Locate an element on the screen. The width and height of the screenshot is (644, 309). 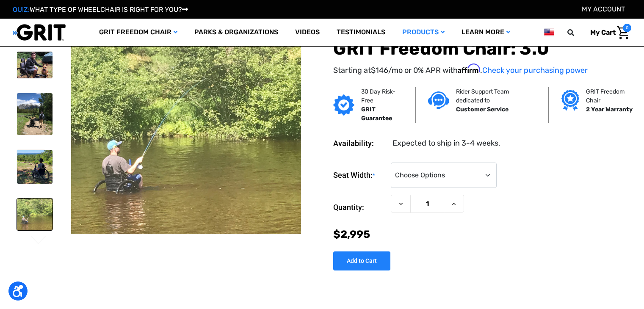
a: Products is located at coordinates (423, 33).